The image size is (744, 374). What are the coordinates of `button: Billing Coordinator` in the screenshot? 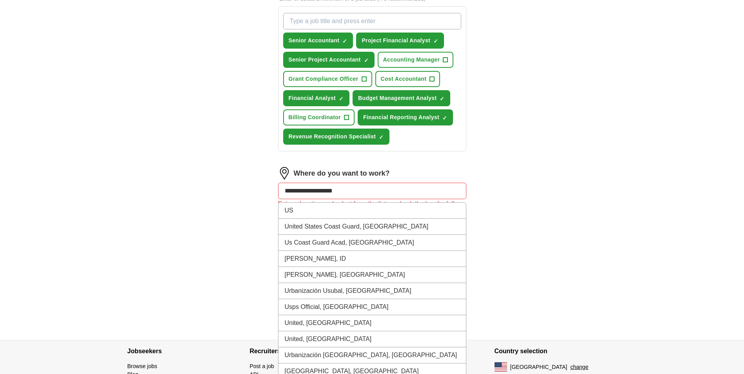 It's located at (319, 117).